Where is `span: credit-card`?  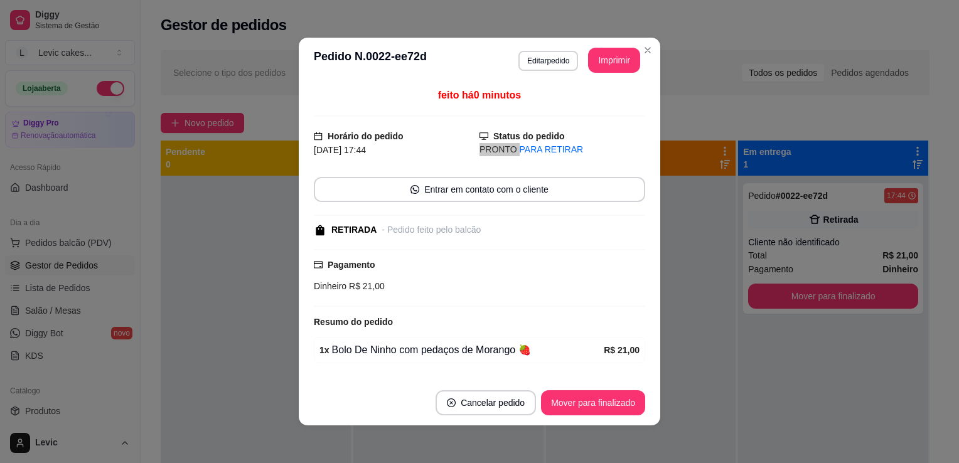
span: credit-card is located at coordinates (318, 265).